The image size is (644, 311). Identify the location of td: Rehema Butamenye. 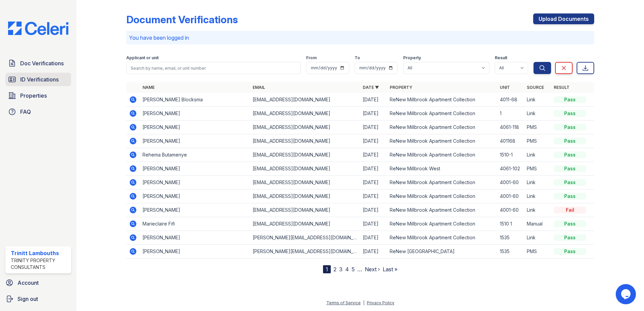
(194, 155).